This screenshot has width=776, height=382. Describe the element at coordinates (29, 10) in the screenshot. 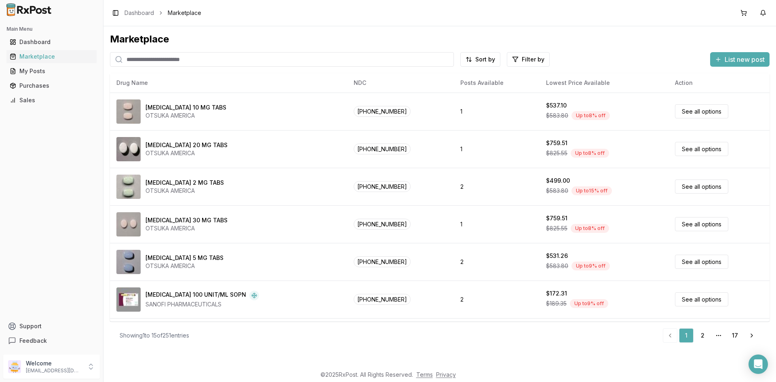

I see `img: RxPost Logo` at that location.